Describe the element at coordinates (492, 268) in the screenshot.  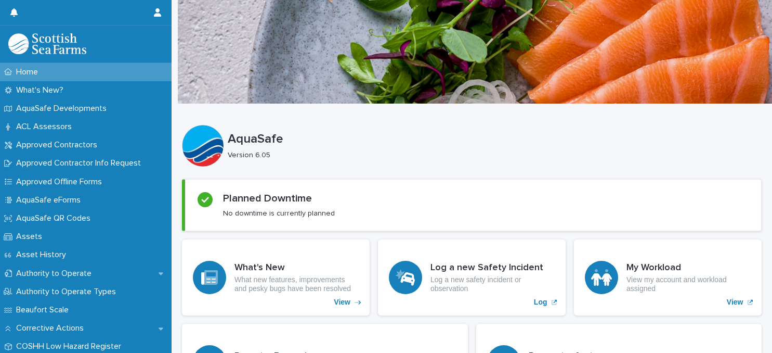
I see `h3: Log a new Safety Incident` at that location.